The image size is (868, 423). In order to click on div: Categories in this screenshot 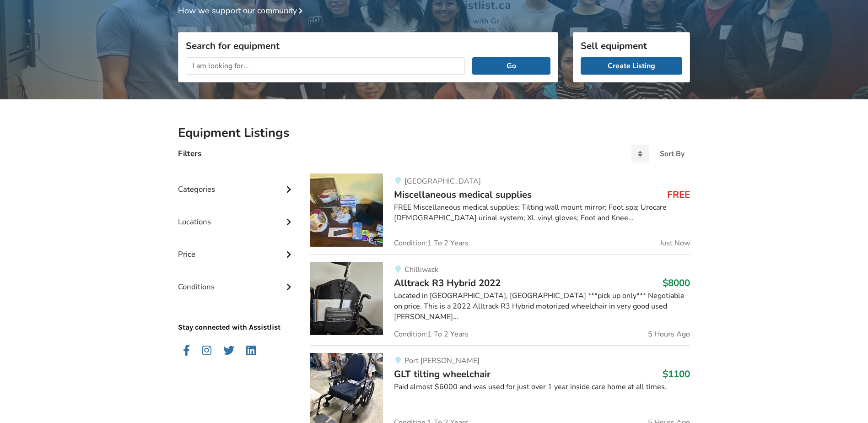, I will do `click(237, 182)`.